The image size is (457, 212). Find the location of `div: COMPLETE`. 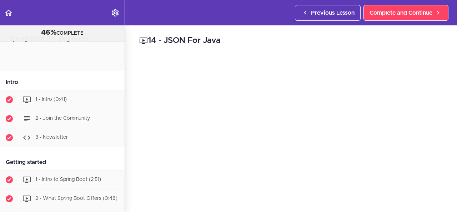

div: COMPLETE is located at coordinates (62, 33).